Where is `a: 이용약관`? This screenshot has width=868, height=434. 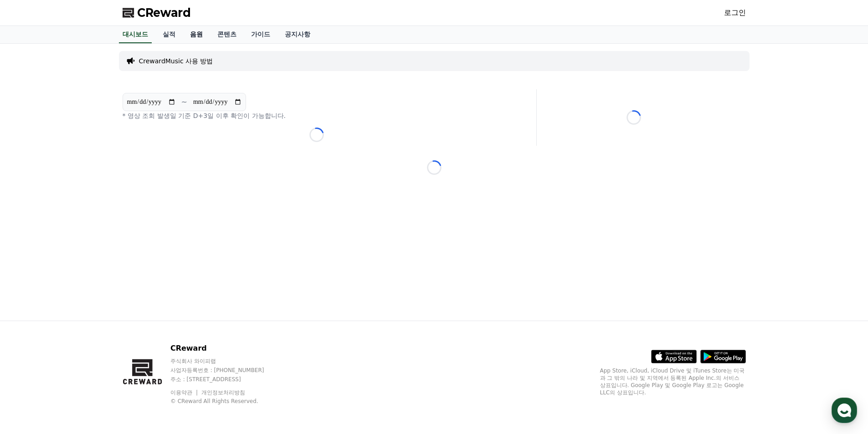 a: 이용약관 is located at coordinates (184, 393).